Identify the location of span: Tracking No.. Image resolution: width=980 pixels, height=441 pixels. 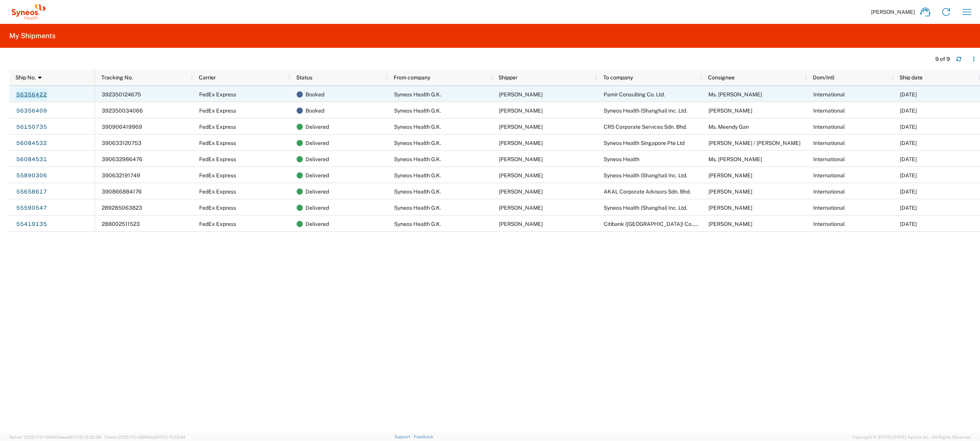
(117, 78).